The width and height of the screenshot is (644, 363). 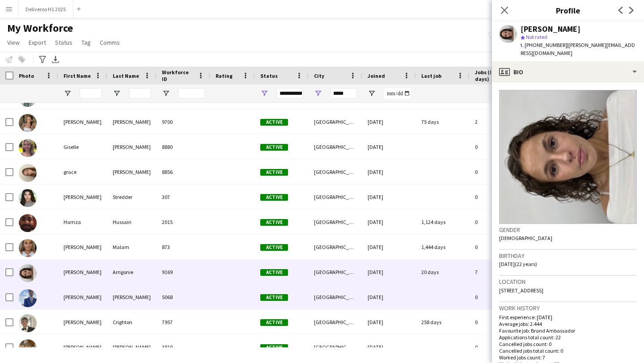 I want to click on div: Arrigonie, so click(x=132, y=272).